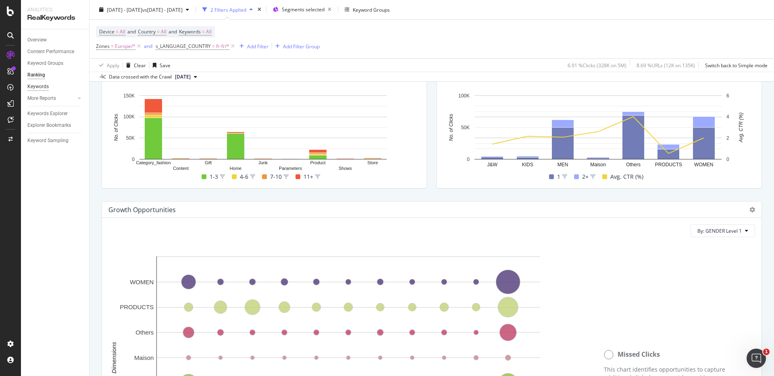 This screenshot has height=376, width=774. Describe the element at coordinates (134, 65) in the screenshot. I see `button: Clear` at that location.